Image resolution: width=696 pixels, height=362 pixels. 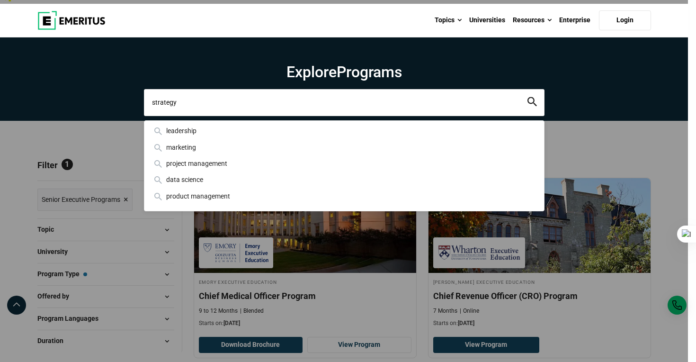 What do you see at coordinates (344, 196) in the screenshot?
I see `div: product management` at bounding box center [344, 196].